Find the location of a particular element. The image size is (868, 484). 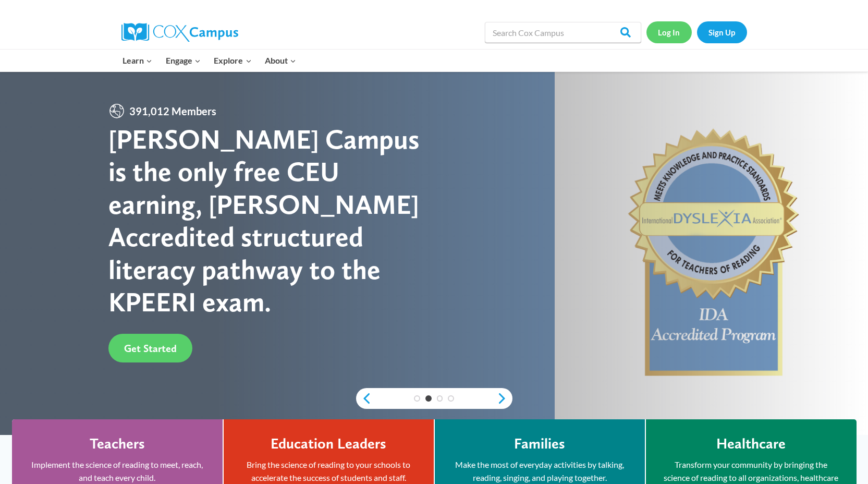

h4: Teachers is located at coordinates (117, 444).